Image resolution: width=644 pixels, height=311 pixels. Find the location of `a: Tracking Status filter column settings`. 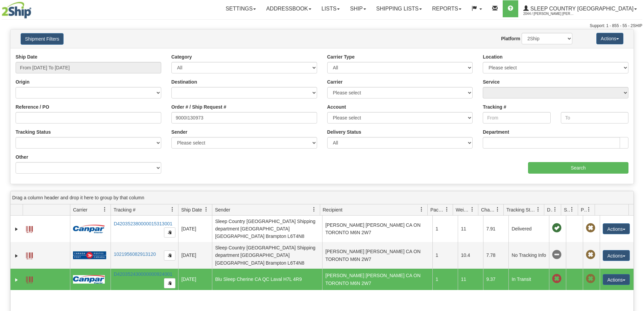

a: Tracking Status filter column settings is located at coordinates (538, 209).